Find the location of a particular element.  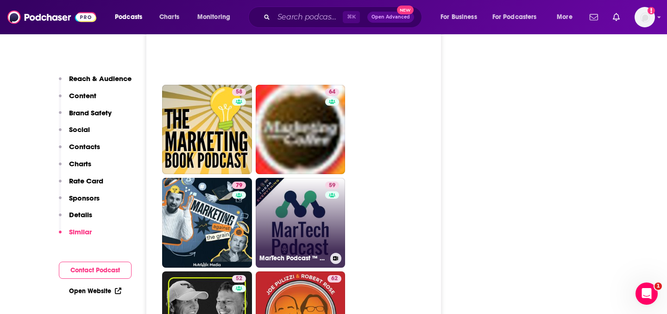

a: 52 is located at coordinates (239, 279).